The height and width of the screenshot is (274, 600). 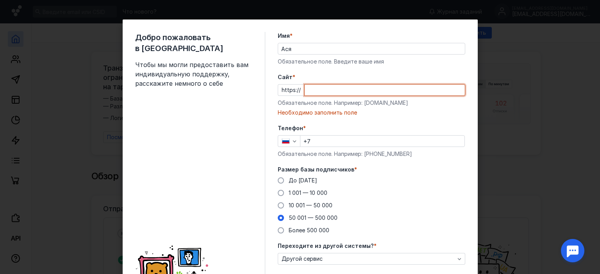 What do you see at coordinates (302, 259) in the screenshot?
I see `span: Другой сервис` at bounding box center [302, 259].